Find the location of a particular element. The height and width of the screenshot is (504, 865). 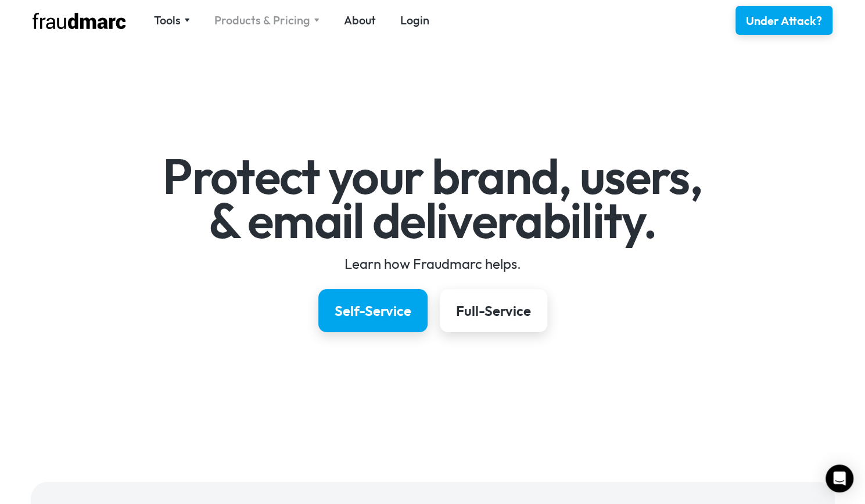

a: About is located at coordinates (360, 21).